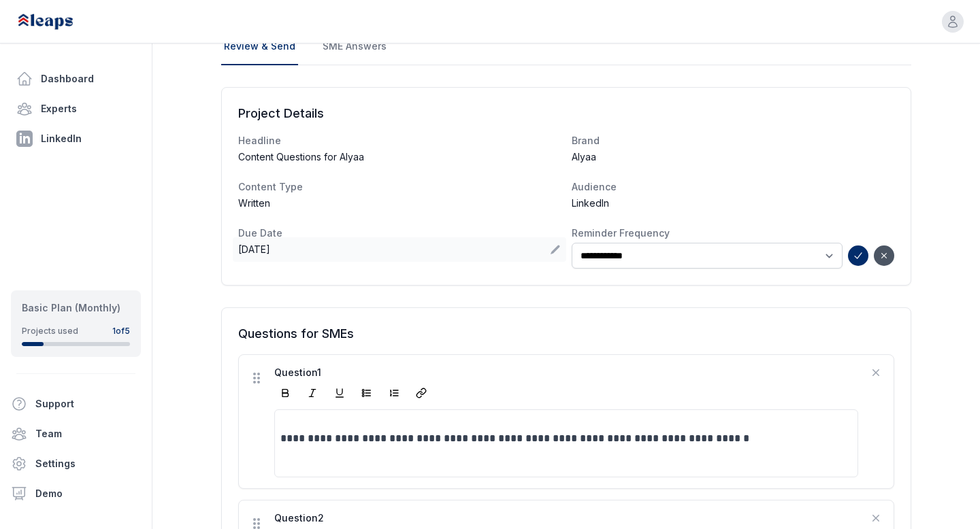 This screenshot has height=529, width=980. I want to click on img: Leaps, so click(60, 22).